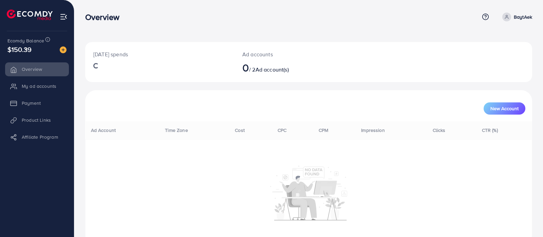 The height and width of the screenshot is (237, 543). I want to click on span: New Account, so click(504, 109).